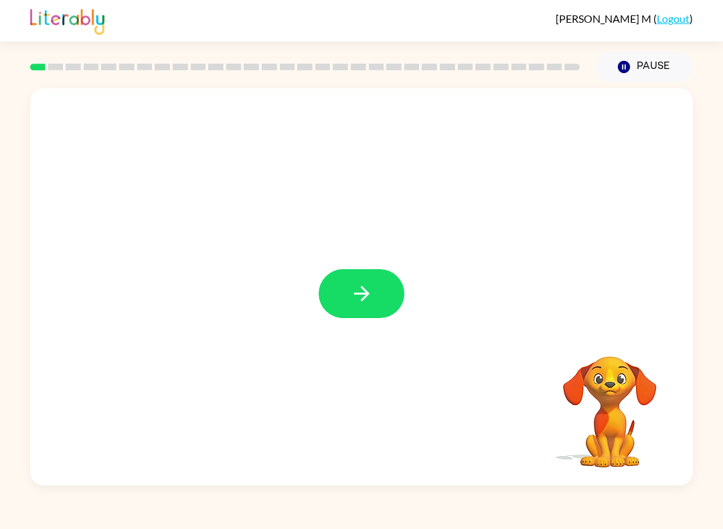 This screenshot has width=723, height=529. Describe the element at coordinates (673, 18) in the screenshot. I see `a: Logout` at that location.